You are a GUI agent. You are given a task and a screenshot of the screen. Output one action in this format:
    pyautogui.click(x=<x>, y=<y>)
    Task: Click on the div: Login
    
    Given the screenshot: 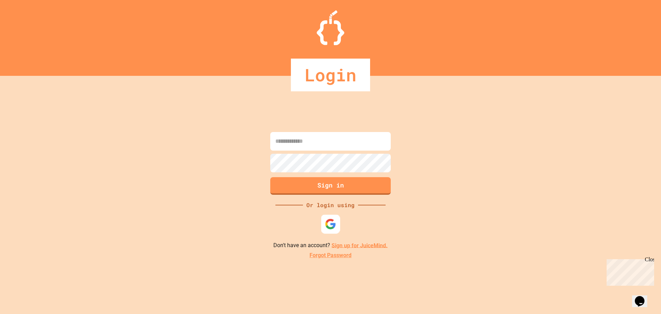 What is the action you would take?
    pyautogui.click(x=331, y=75)
    